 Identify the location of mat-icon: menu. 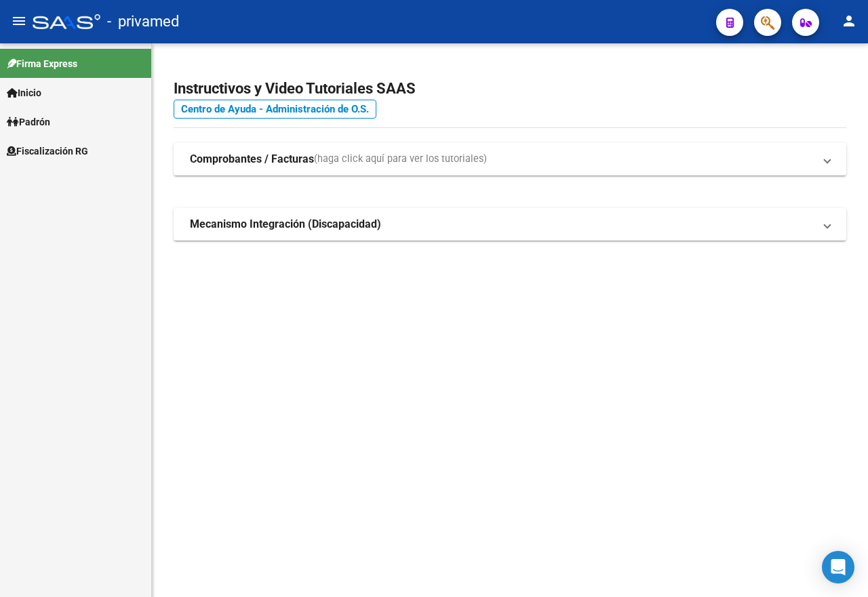
(19, 21).